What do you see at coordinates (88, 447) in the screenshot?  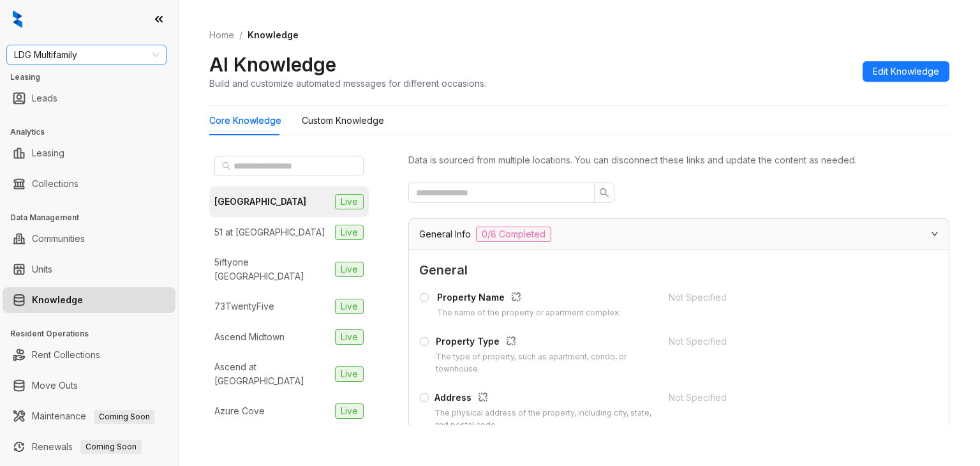 I see `li: Renewals` at bounding box center [88, 447].